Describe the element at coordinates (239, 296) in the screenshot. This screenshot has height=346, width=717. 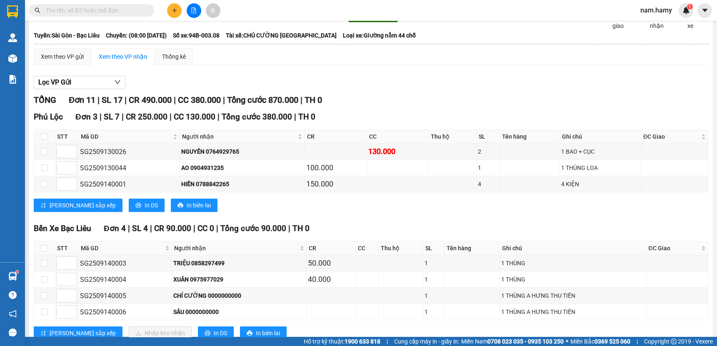
I see `div: CHÍ CƯỜNG 0000000000` at that location.